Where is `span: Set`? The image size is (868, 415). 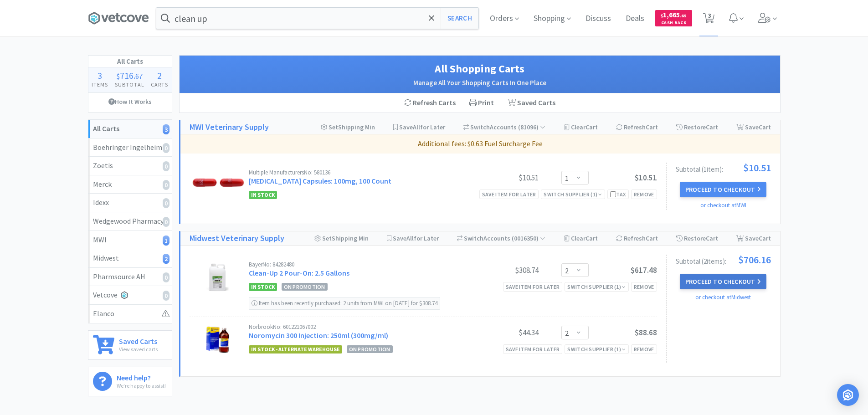
span: Set is located at coordinates (327, 238).